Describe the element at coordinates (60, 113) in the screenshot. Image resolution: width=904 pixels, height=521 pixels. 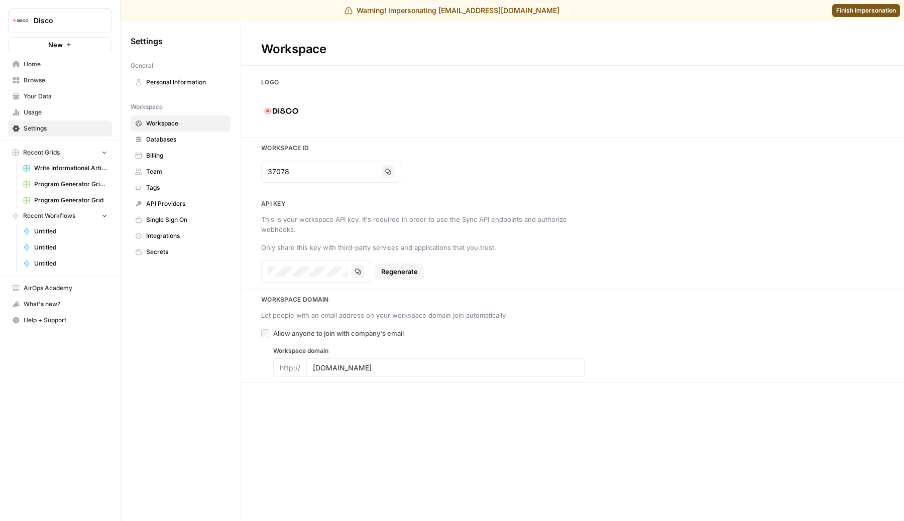
I see `a: Usage` at that location.